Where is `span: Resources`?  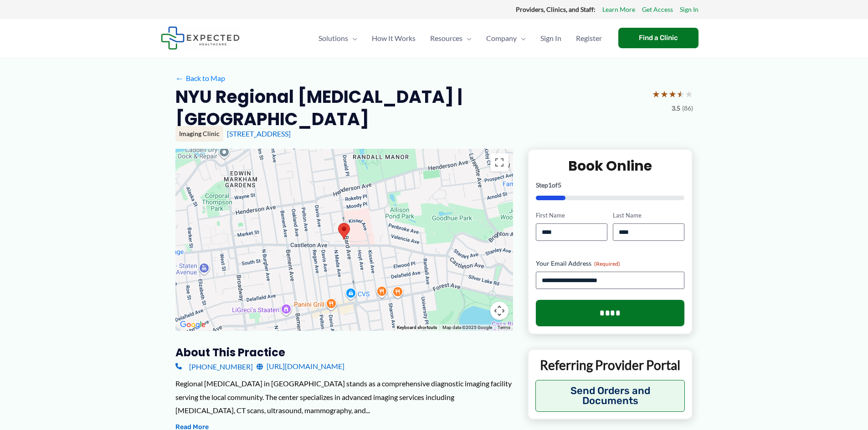 span: Resources is located at coordinates (446, 39).